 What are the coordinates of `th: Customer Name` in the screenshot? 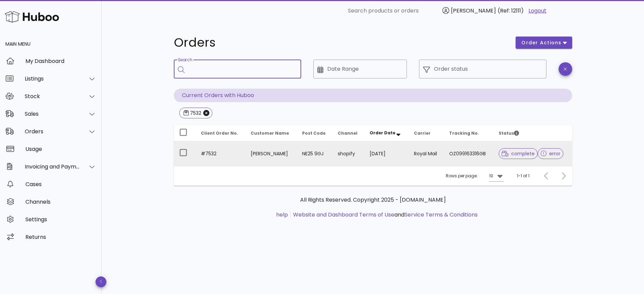 It's located at (271, 134).